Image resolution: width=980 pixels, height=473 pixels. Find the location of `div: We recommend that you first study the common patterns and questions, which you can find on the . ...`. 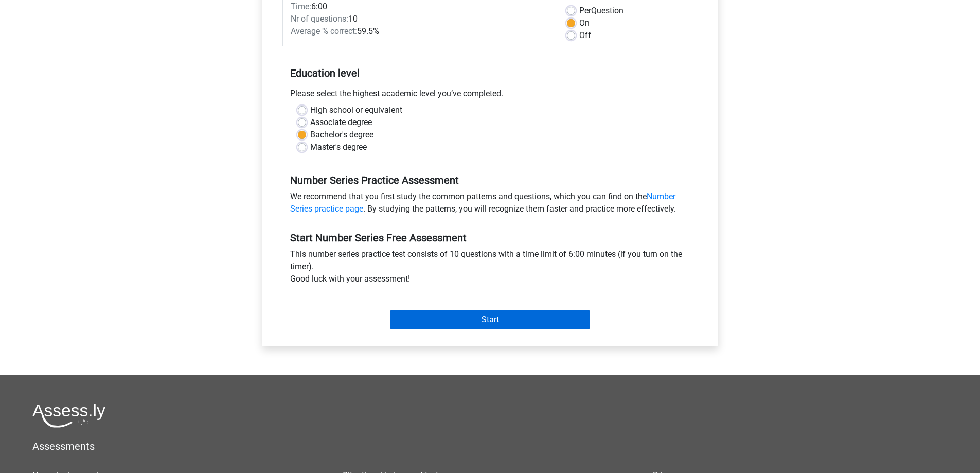

div: We recommend that you first study the common patterns and questions, which you can find on the . ... is located at coordinates (490, 205).